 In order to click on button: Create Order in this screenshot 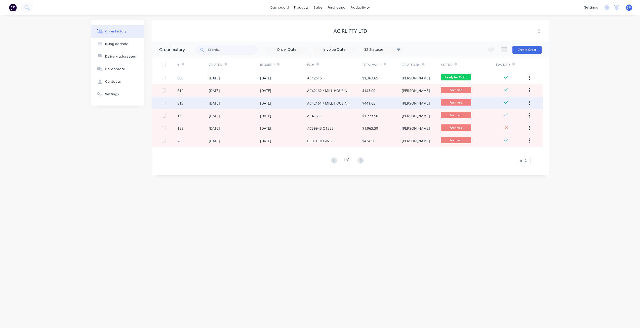, I will do `click(527, 50)`.